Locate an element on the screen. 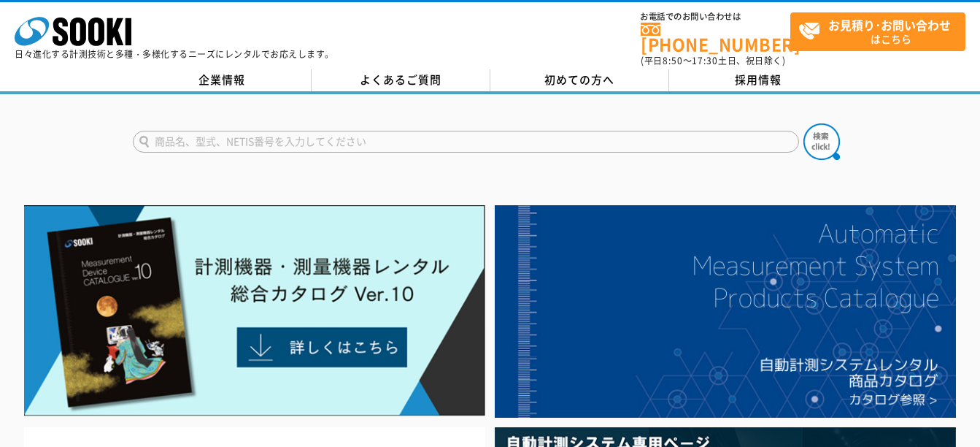 The width and height of the screenshot is (980, 447). span: 17:30 is located at coordinates (705, 61).